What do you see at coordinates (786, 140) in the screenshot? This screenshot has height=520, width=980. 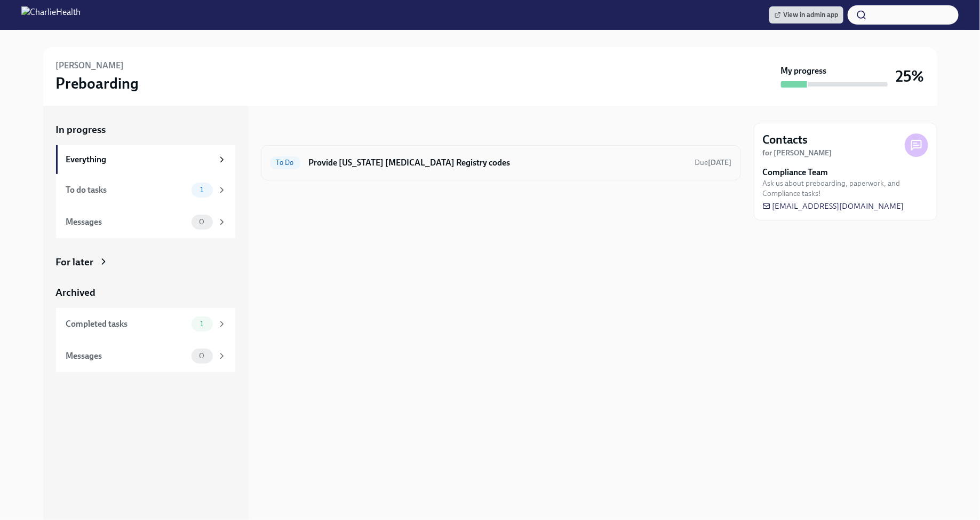 I see `h4: Contacts` at bounding box center [786, 140].